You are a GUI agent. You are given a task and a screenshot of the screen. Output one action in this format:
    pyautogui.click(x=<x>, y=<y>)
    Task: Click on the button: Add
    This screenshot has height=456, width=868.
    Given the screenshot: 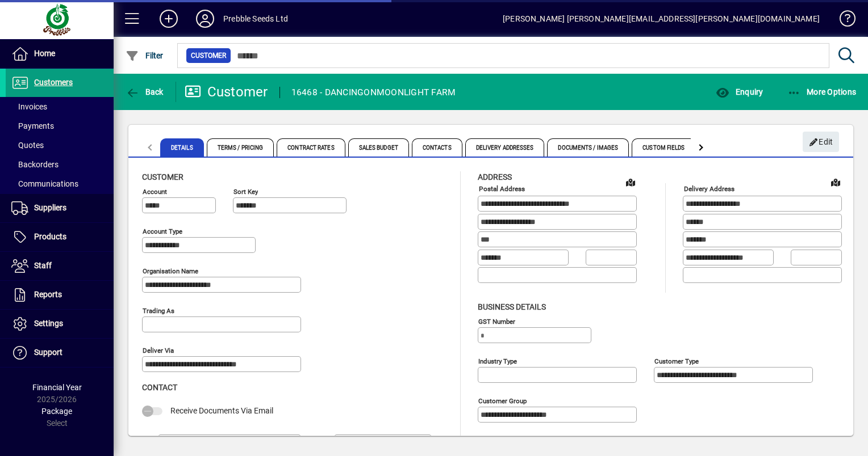 What is the action you would take?
    pyautogui.click(x=169, y=19)
    